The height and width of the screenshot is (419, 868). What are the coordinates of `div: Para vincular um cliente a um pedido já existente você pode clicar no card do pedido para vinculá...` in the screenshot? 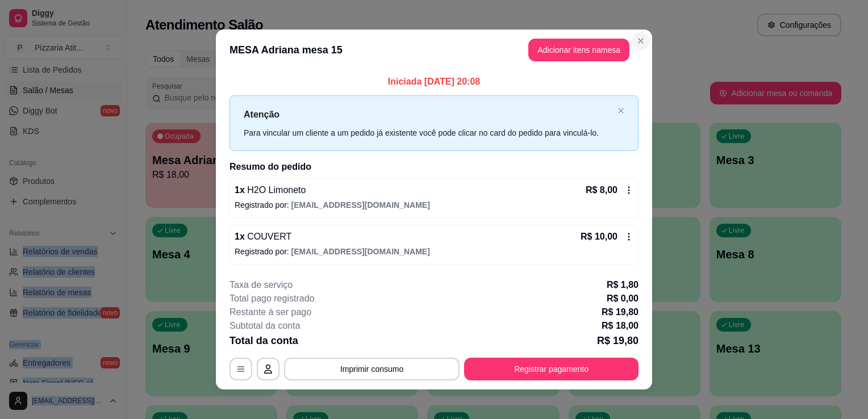 It's located at (429, 133).